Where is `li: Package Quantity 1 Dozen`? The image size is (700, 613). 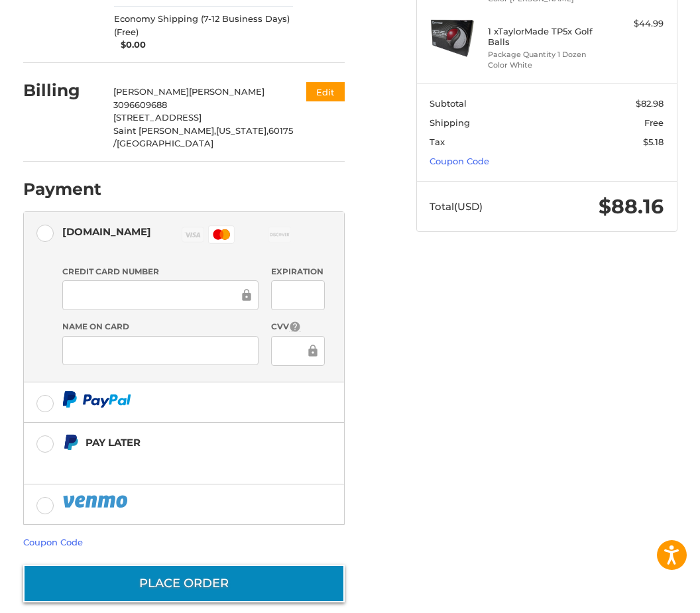
li: Package Quantity 1 Dozen is located at coordinates (545, 58).